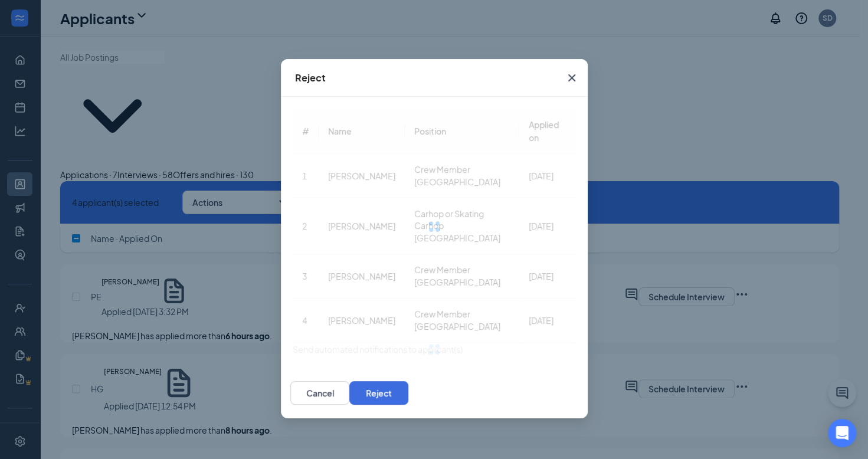 The width and height of the screenshot is (868, 459). What do you see at coordinates (842, 433) in the screenshot?
I see `div: Open Intercom Messenger` at bounding box center [842, 433].